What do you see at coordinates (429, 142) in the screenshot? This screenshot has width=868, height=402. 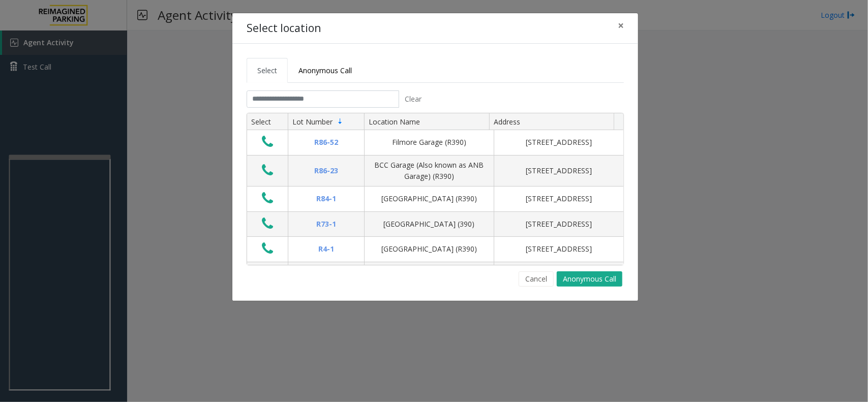 I see `div: Filmore Garage (R390)` at bounding box center [429, 142].